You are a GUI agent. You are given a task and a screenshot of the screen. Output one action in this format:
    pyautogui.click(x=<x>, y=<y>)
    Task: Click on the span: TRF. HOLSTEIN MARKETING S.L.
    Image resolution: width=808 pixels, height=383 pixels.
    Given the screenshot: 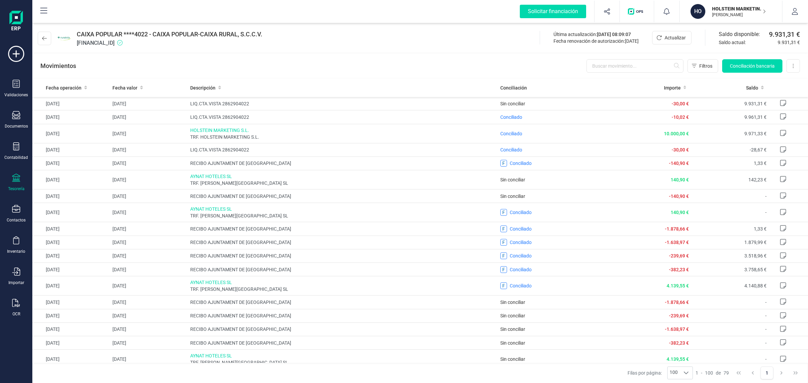 What is the action you would take?
    pyautogui.click(x=343, y=137)
    